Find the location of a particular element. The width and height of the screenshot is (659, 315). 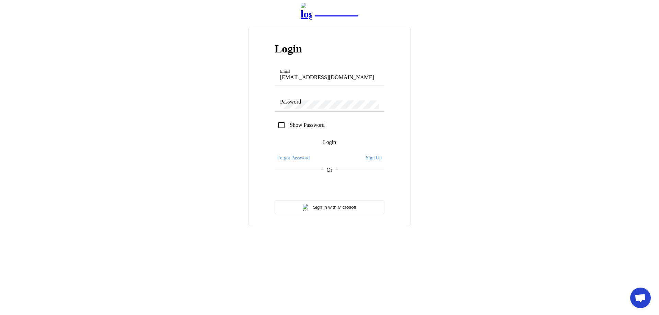

h1: Login is located at coordinates (329, 50).